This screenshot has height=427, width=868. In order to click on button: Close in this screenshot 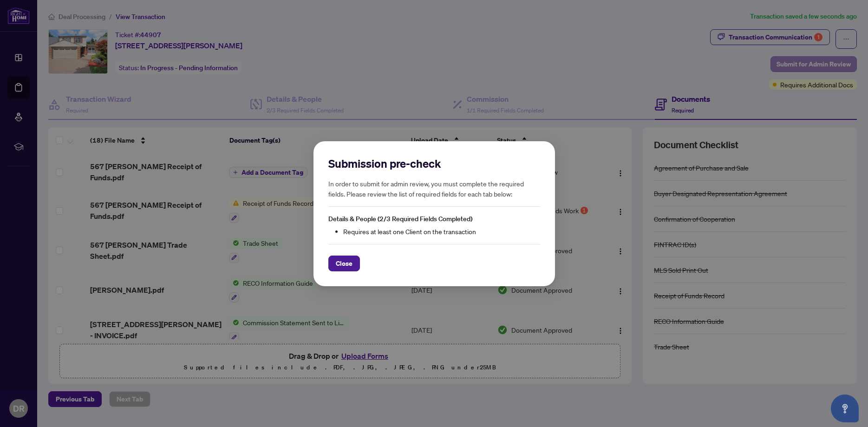, I will do `click(344, 263)`.